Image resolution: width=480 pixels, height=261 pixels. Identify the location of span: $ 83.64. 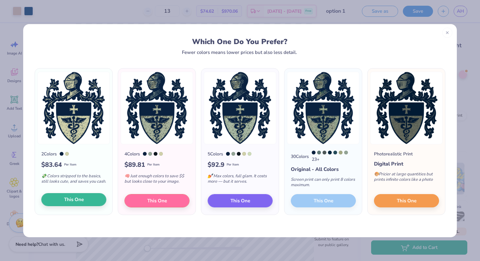
(51, 165).